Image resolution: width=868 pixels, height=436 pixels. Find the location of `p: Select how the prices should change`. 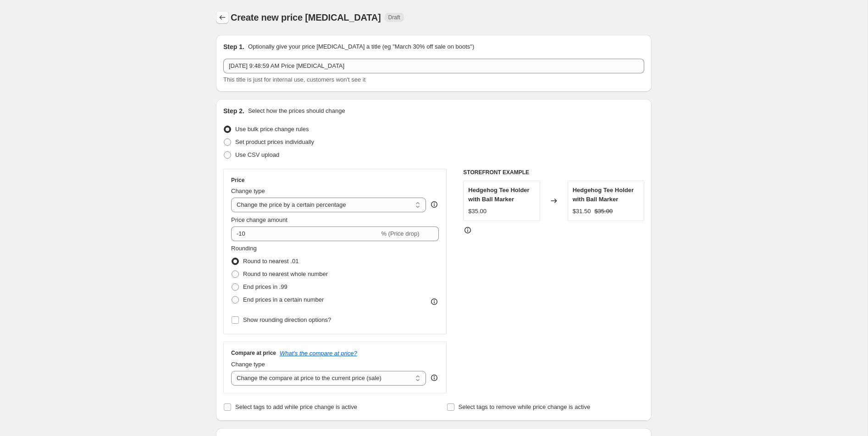

p: Select how the prices should change is located at coordinates (297, 111).